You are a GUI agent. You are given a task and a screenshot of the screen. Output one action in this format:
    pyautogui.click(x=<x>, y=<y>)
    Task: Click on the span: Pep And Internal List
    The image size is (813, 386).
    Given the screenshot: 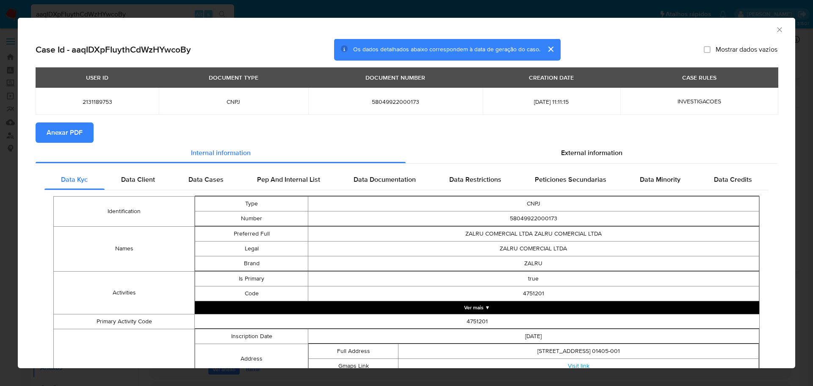 What is the action you would take?
    pyautogui.click(x=289, y=179)
    